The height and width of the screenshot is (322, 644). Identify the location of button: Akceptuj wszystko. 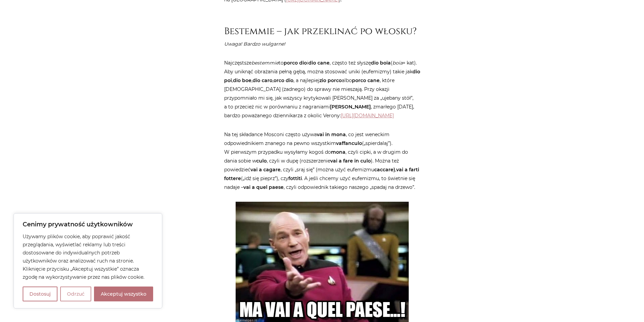
(123, 294).